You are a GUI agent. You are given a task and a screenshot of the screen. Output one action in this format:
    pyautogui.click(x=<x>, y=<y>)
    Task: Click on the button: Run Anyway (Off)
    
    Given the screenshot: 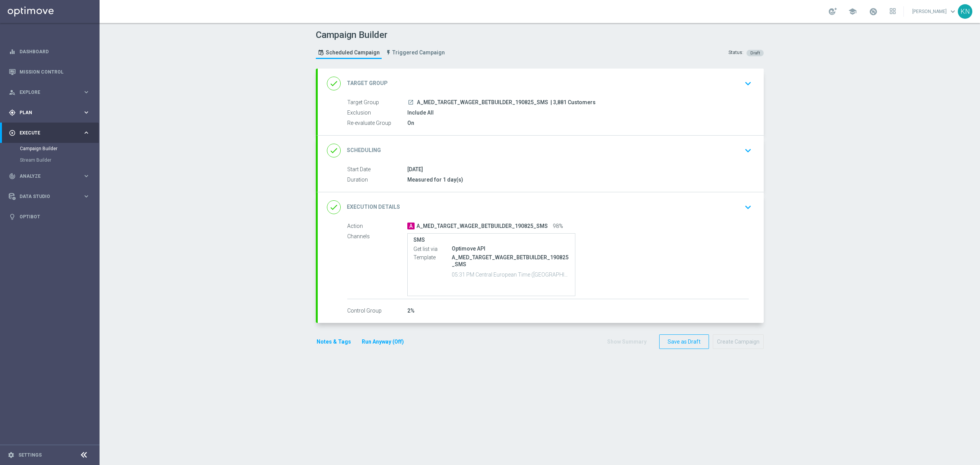 What is the action you would take?
    pyautogui.click(x=383, y=342)
    